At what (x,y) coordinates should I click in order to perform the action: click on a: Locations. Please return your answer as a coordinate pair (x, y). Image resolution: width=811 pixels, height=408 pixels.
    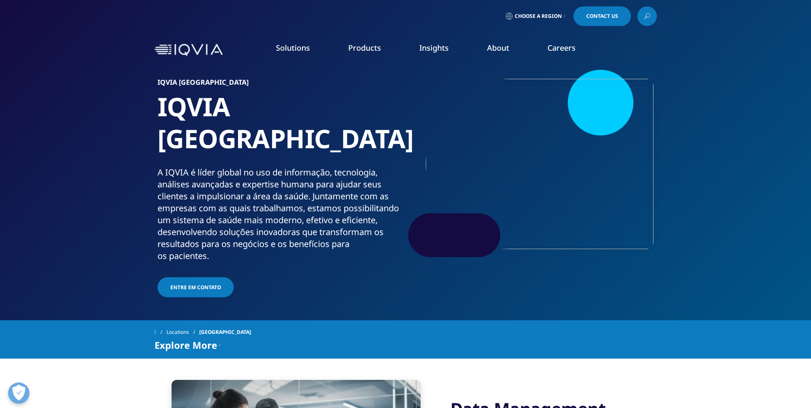
    Looking at the image, I should click on (183, 332).